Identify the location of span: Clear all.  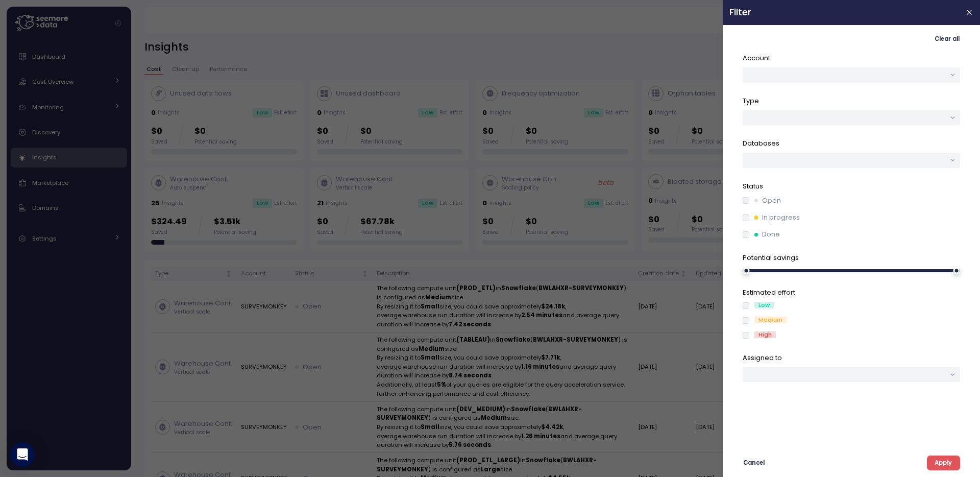
(947, 39).